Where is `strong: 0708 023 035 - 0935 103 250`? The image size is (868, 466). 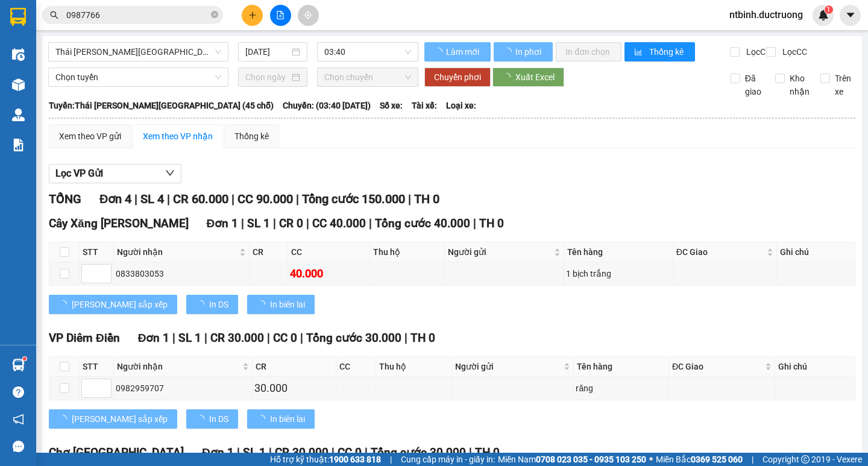
strong: 0708 023 035 - 0935 103 250 is located at coordinates (591, 459).